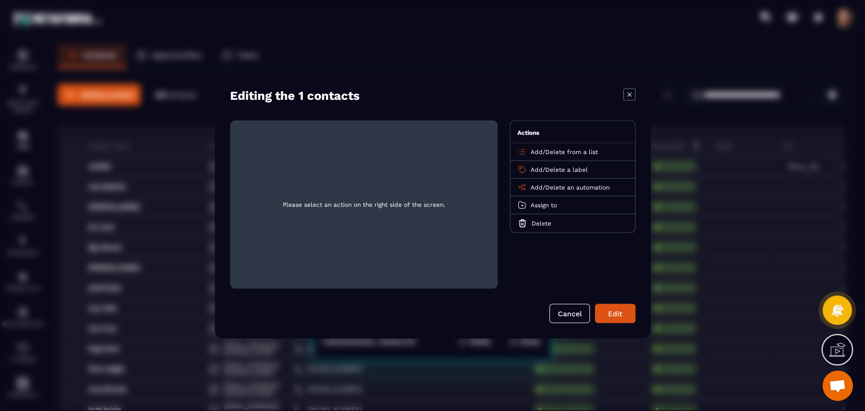 Image resolution: width=865 pixels, height=411 pixels. Describe the element at coordinates (570, 313) in the screenshot. I see `button: Cancel` at that location.